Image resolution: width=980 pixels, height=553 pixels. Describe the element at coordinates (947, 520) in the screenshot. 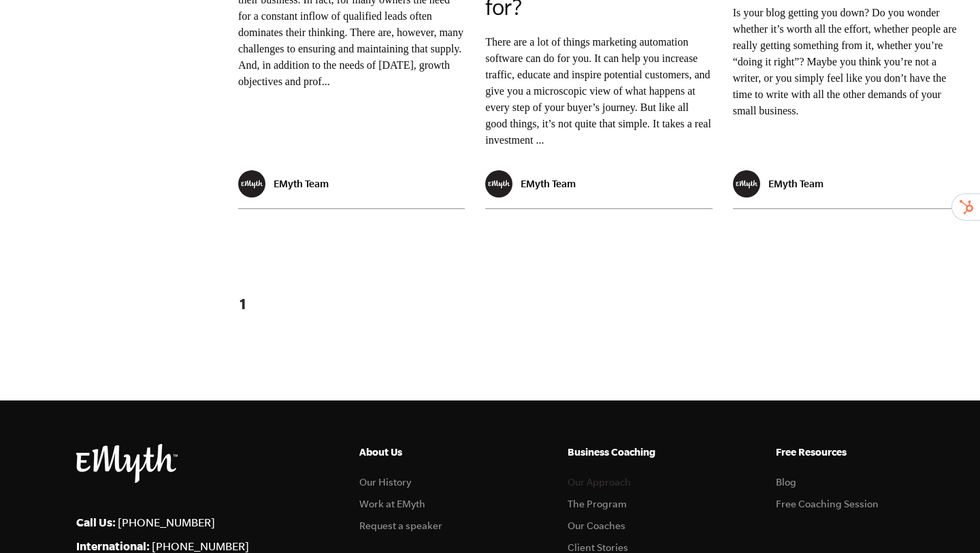

I see `div: Chat Widget` at that location.